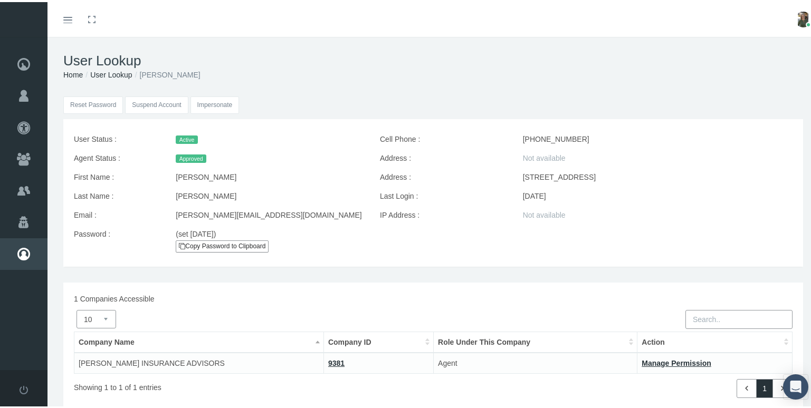 This screenshot has height=408, width=811. I want to click on div: Open Intercom Messenger, so click(796, 385).